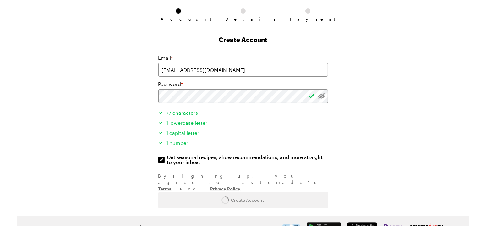 This screenshot has height=226, width=486. Describe the element at coordinates (308, 19) in the screenshot. I see `span: Payment` at that location.